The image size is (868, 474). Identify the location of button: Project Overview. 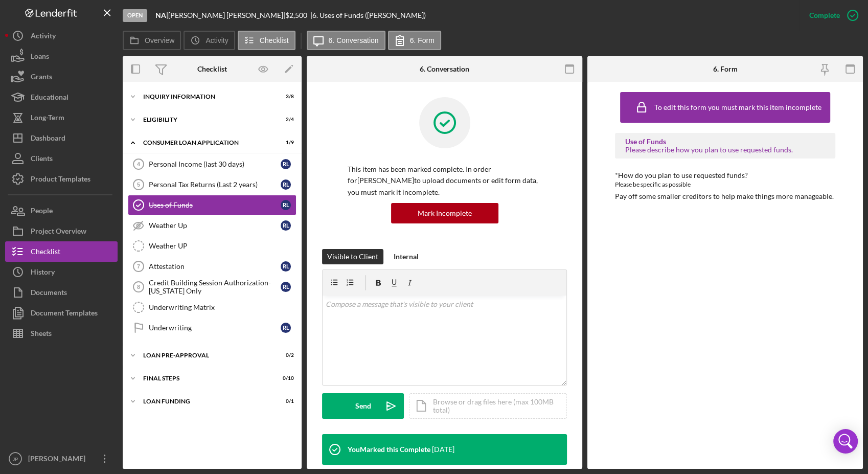
(62, 231).